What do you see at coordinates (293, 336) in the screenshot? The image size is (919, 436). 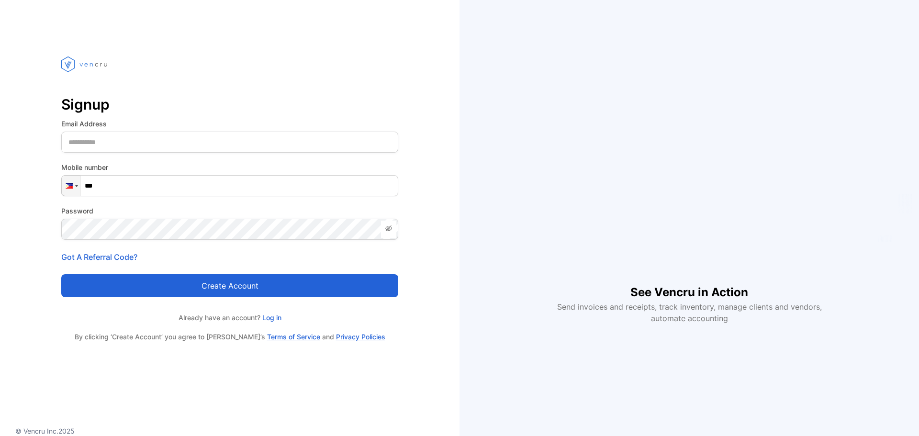 I see `a: Terms of Service` at bounding box center [293, 336].